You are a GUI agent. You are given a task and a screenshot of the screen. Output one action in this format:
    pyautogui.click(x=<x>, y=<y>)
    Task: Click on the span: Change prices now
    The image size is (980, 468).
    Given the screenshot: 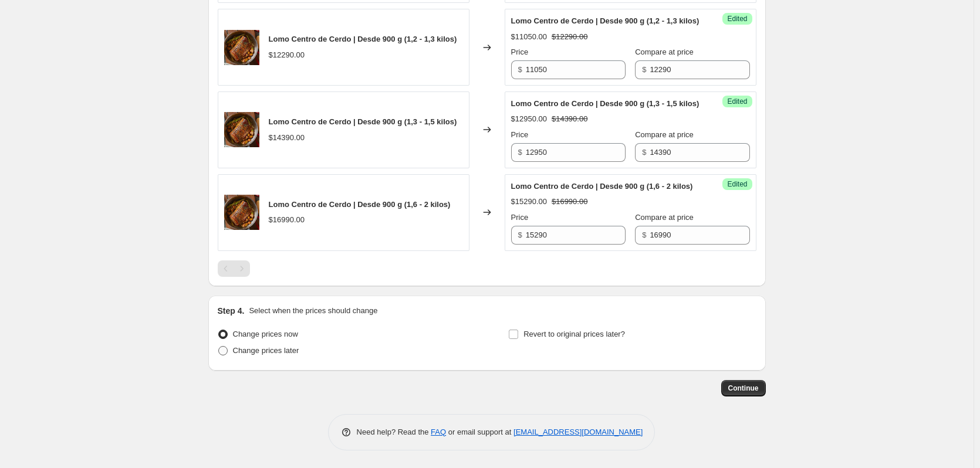 What is the action you would take?
    pyautogui.click(x=265, y=334)
    